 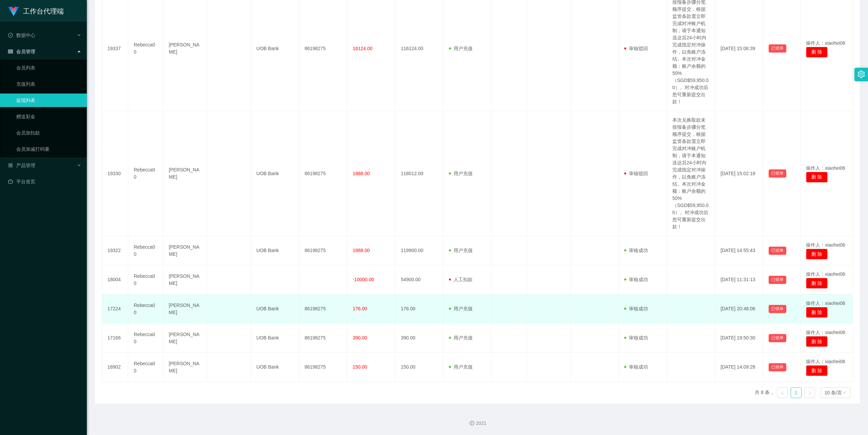 What do you see at coordinates (862, 74) in the screenshot?
I see `i: 图标: setting` at bounding box center [862, 74].